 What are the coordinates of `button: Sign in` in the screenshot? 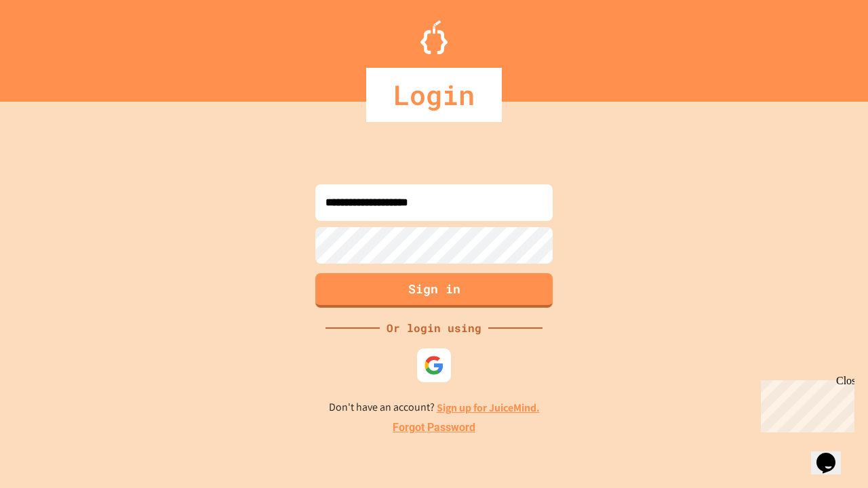 It's located at (434, 290).